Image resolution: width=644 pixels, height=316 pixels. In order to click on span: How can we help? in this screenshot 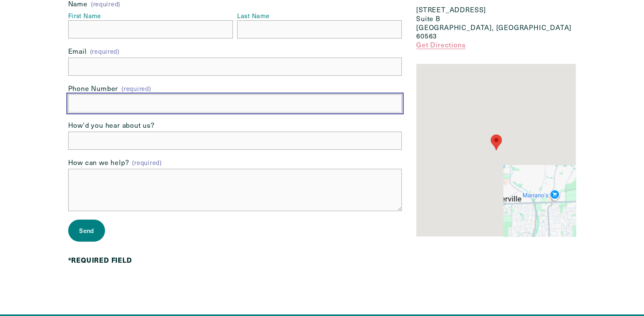, I will do `click(99, 162)`.